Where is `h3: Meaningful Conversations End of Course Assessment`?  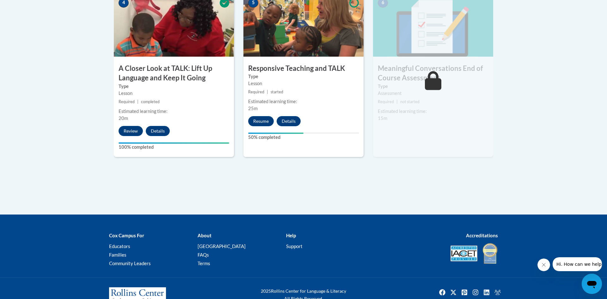 h3: Meaningful Conversations End of Course Assessment is located at coordinates (433, 73).